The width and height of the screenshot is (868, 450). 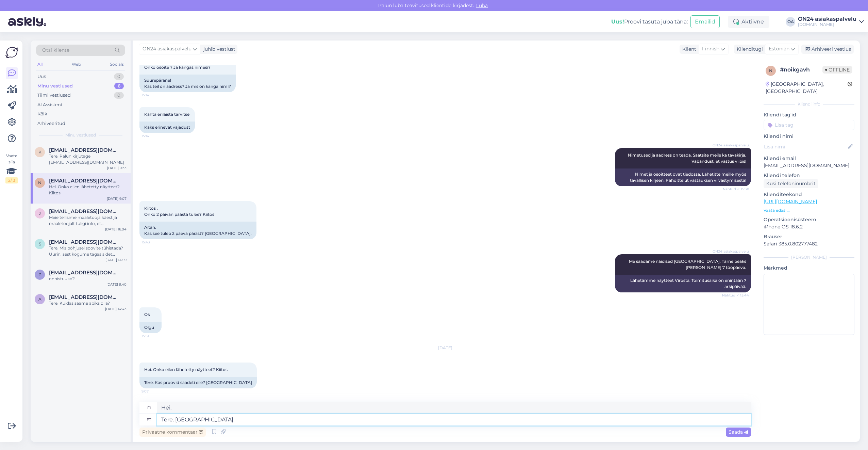 I want to click on span: A, so click(x=40, y=299).